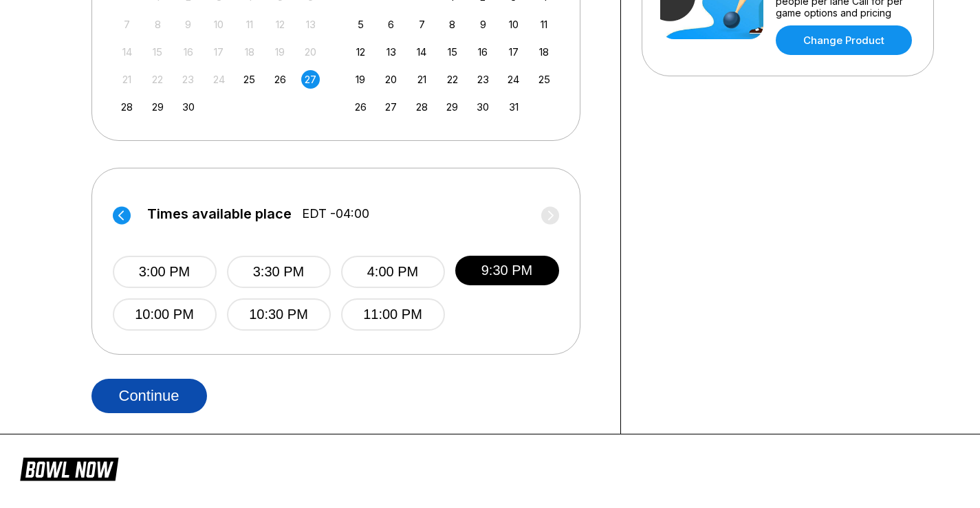 This screenshot has height=508, width=980. What do you see at coordinates (393, 272) in the screenshot?
I see `button: 4:00 PM` at bounding box center [393, 272].